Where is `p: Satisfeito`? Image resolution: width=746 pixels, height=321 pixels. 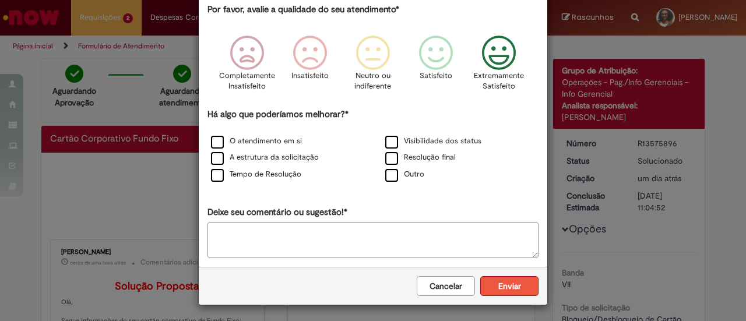
p: Satisfeito is located at coordinates (436, 76).